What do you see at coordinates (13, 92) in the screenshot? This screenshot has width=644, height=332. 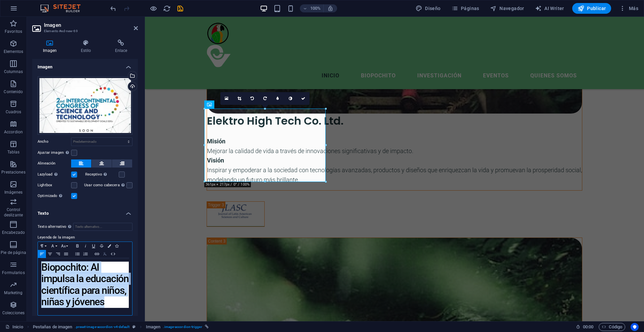 I see `p: Contenido` at bounding box center [13, 92].